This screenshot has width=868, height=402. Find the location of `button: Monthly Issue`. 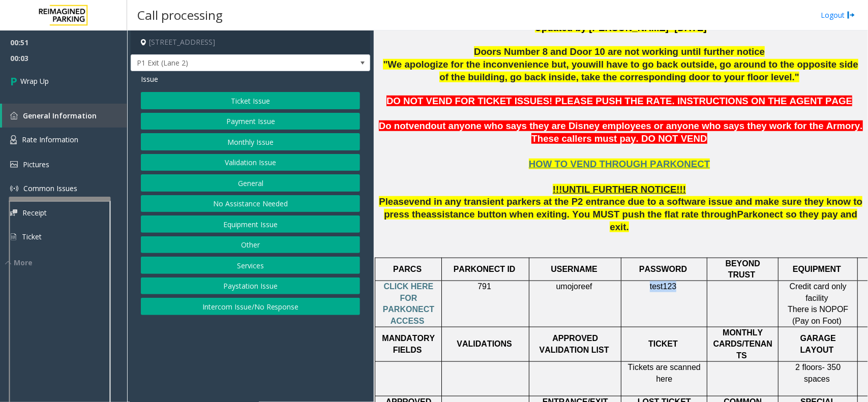

button: Monthly Issue is located at coordinates (250, 142).